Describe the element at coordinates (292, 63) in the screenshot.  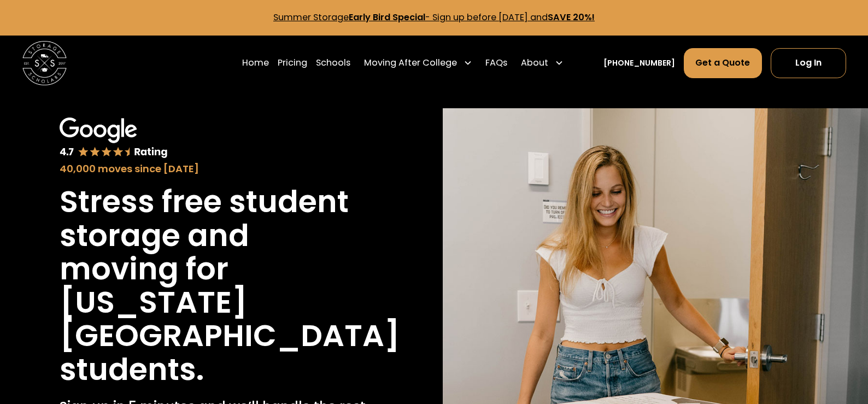
I see `a: Pricing` at that location.